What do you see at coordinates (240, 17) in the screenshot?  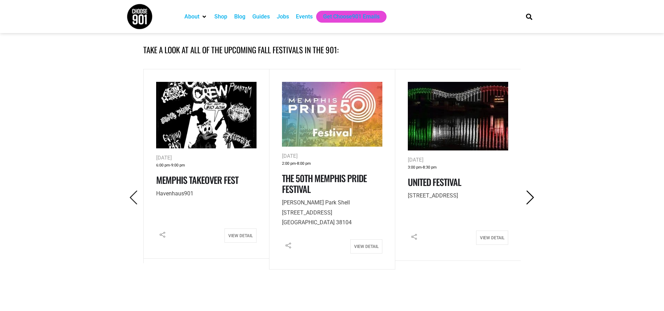 I see `a: Blog` at bounding box center [240, 17].